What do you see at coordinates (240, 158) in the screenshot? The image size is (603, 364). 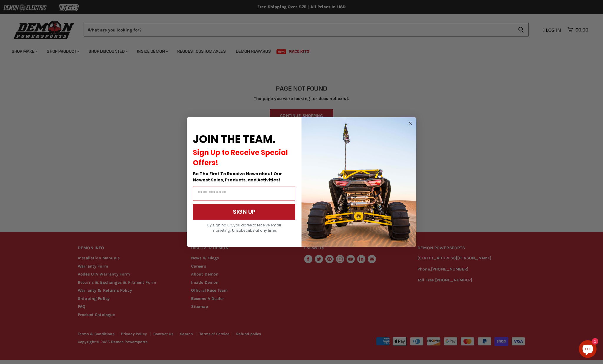 I see `span: Sign Up to Receive Special Offers!` at bounding box center [240, 158].